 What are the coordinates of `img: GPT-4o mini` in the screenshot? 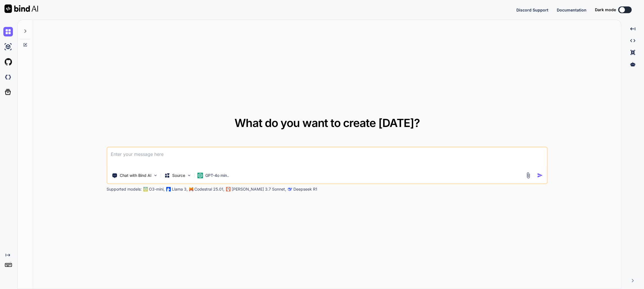 It's located at (200, 176).